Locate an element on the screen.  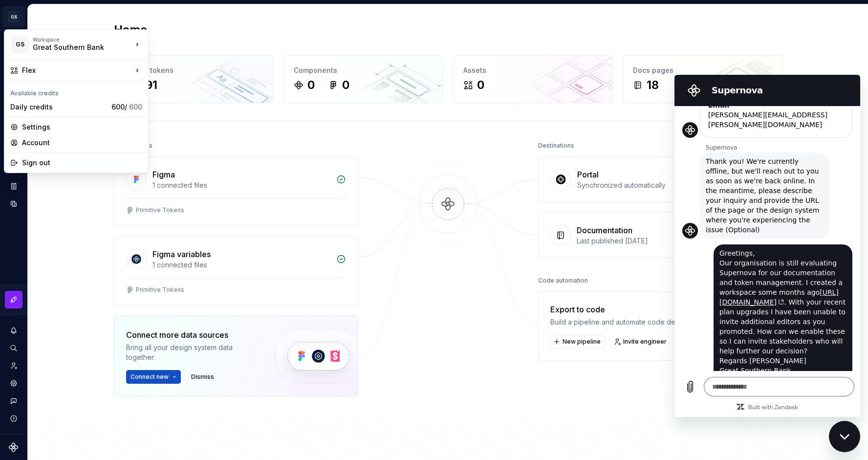
span: 600 / is located at coordinates (126, 107).